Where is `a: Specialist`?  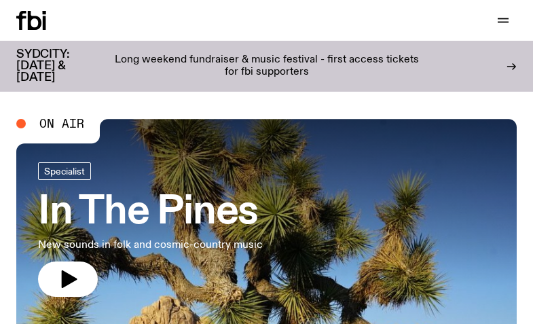
a: Specialist is located at coordinates (64, 171).